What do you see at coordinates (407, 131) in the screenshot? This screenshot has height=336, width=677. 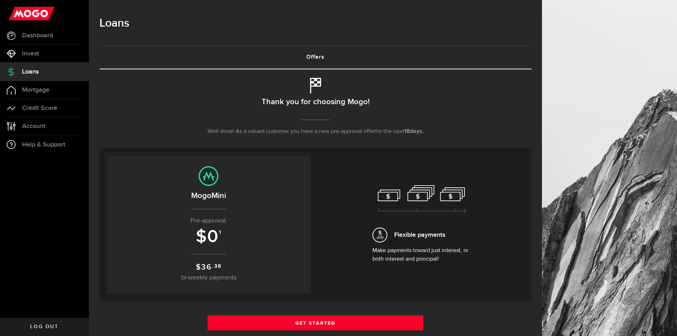 I see `span: 18` at bounding box center [407, 131].